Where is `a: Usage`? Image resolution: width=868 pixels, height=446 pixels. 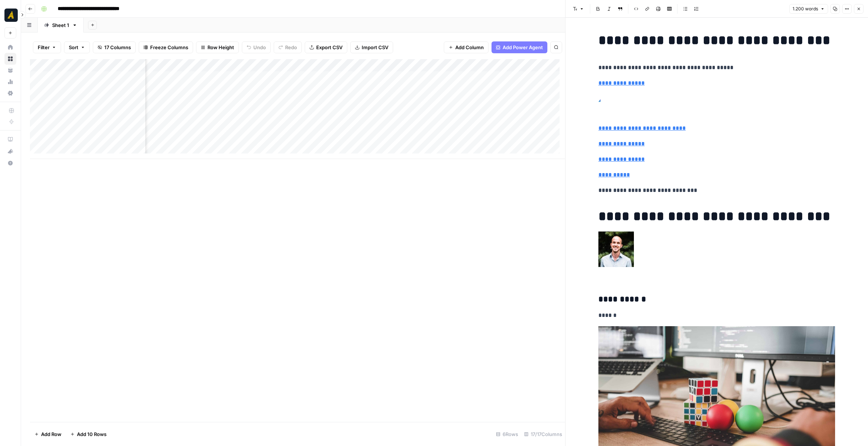 a: Usage is located at coordinates (11, 82).